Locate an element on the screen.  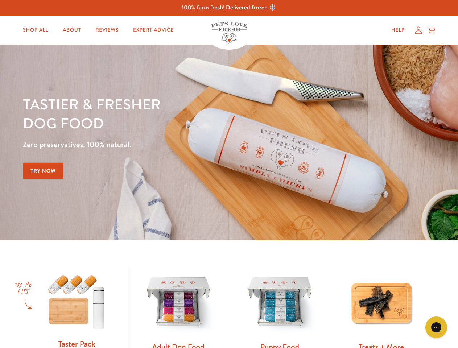
a: Shop All is located at coordinates (36, 30).